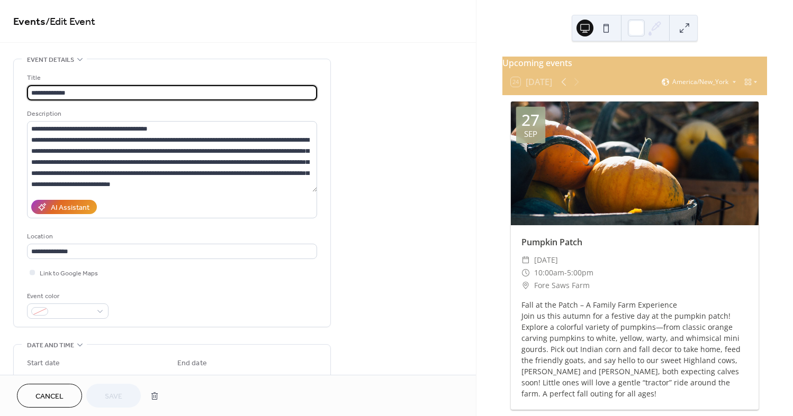 The width and height of the screenshot is (793, 416). I want to click on div: Title, so click(171, 78).